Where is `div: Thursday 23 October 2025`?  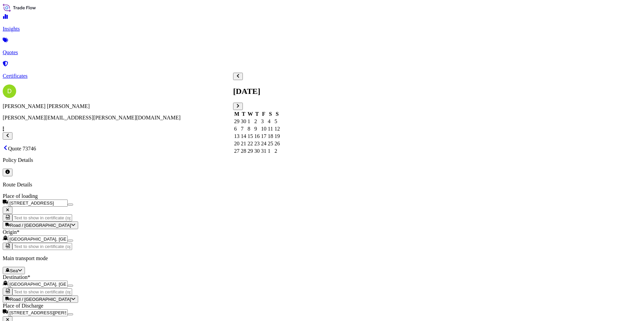
div: Thursday 23 October 2025 is located at coordinates (257, 144).